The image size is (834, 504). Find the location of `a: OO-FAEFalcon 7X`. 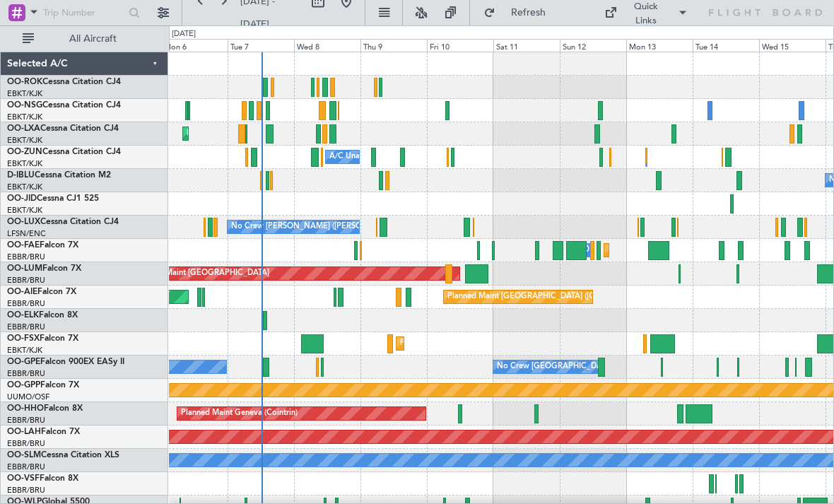

a: OO-FAEFalcon 7X is located at coordinates (42, 246).